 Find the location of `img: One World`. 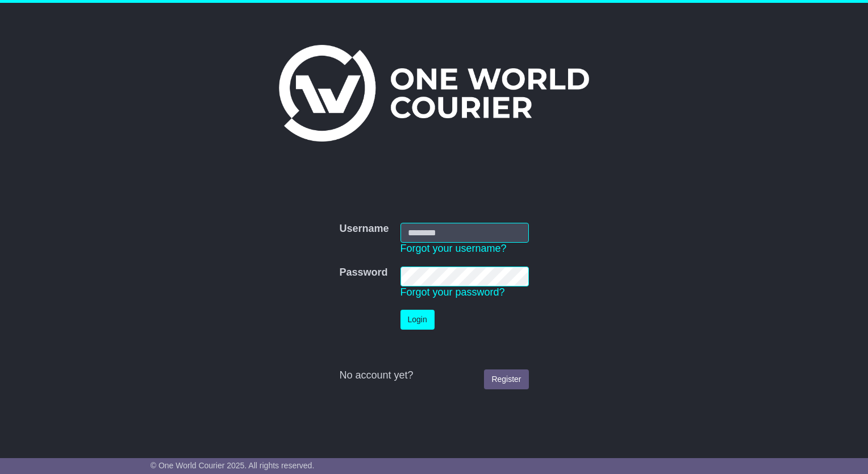

img: One World is located at coordinates (434, 93).